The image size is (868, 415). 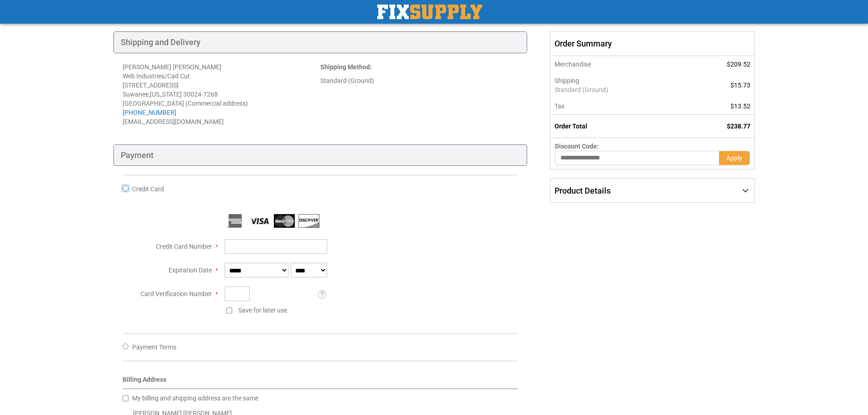 I want to click on span: Standard (Ground), so click(x=617, y=90).